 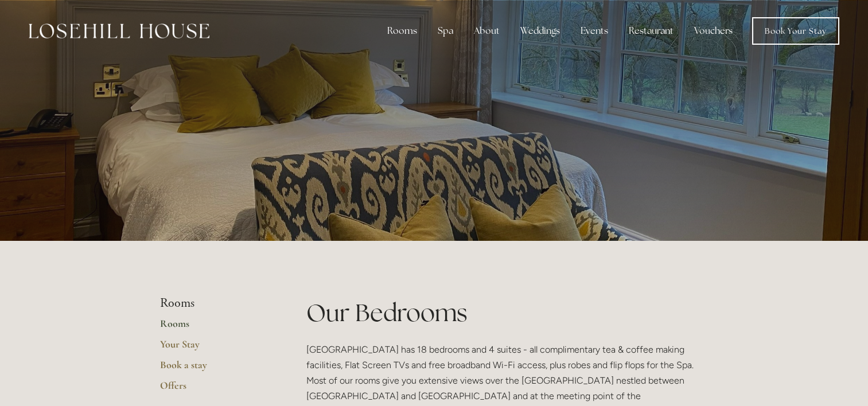 What do you see at coordinates (119, 31) in the screenshot?
I see `img: Losehill House` at bounding box center [119, 31].